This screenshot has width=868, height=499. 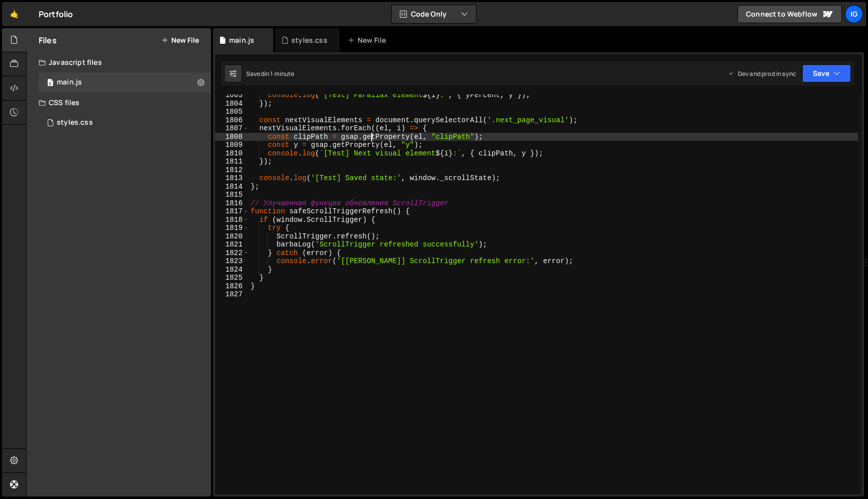 What do you see at coordinates (762, 73) in the screenshot?
I see `div: Dev and prod in sync` at bounding box center [762, 73].